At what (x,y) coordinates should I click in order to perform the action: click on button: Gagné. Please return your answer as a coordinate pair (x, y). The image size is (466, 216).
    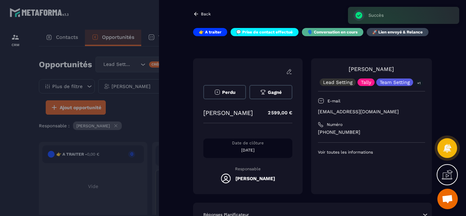
    Looking at the image, I should click on (270, 92).